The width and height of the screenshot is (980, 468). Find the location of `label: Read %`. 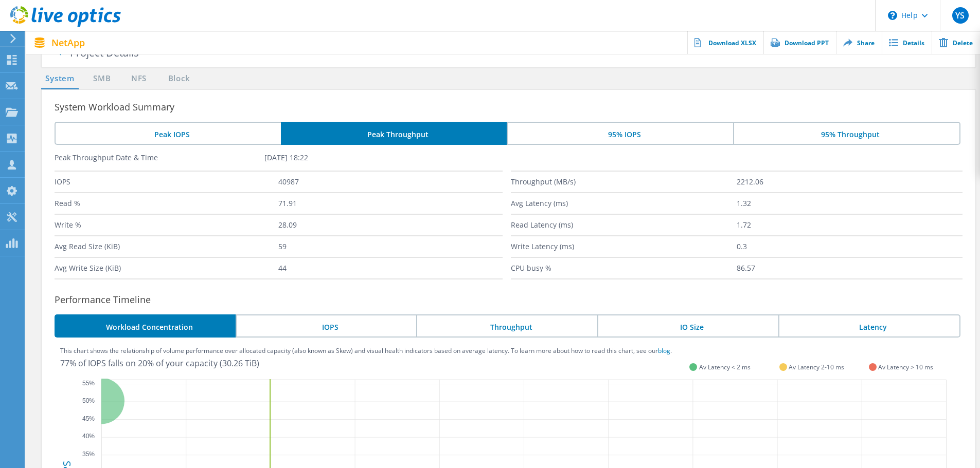

label: Read % is located at coordinates (166, 204).